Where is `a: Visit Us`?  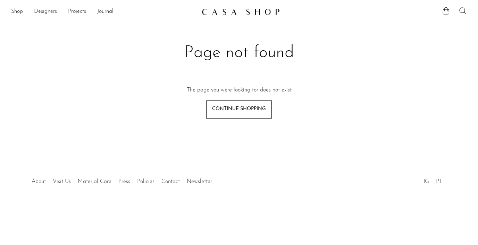
a: Visit Us is located at coordinates (62, 182).